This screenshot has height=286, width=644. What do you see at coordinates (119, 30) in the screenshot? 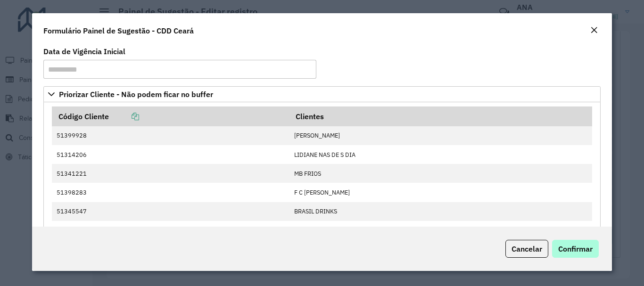
I see `h4: Formulário Painel de Sugestão - CDD Ceará` at bounding box center [119, 30].